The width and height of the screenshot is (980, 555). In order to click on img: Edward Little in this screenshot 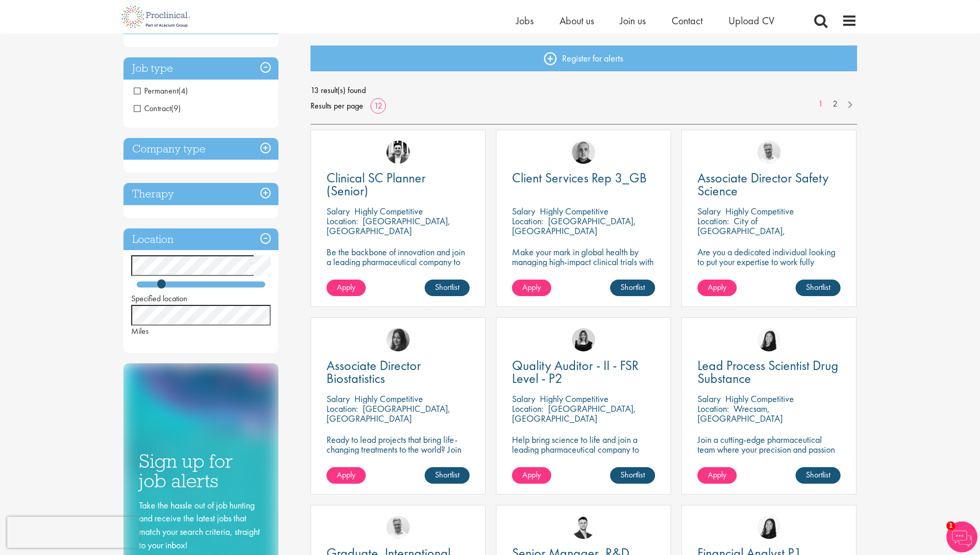, I will do `click(398, 152)`.